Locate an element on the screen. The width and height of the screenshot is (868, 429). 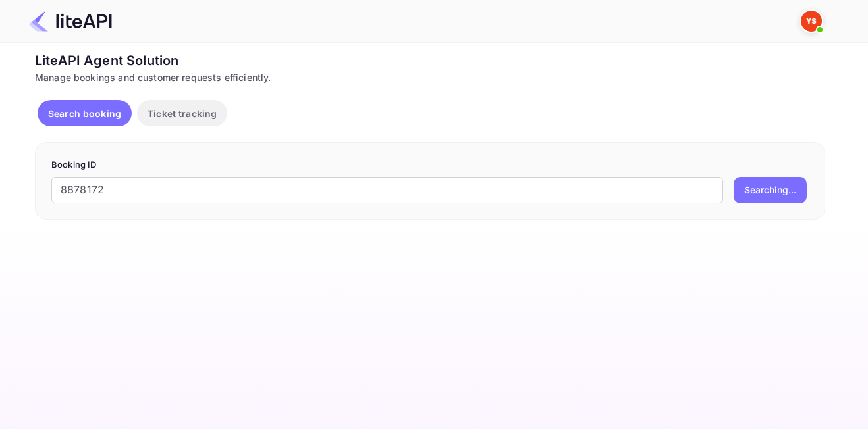
p: Ticket tracking is located at coordinates (182, 114).